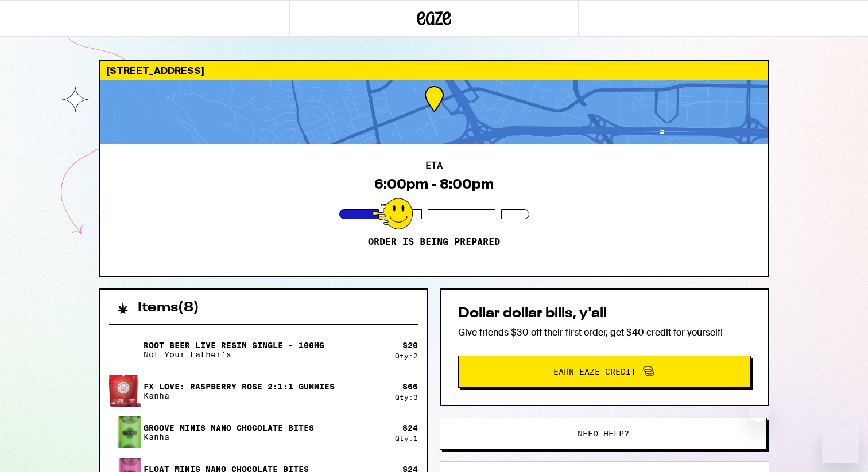 This screenshot has width=868, height=472. Describe the element at coordinates (434, 166) in the screenshot. I see `h2: ETA` at that location.